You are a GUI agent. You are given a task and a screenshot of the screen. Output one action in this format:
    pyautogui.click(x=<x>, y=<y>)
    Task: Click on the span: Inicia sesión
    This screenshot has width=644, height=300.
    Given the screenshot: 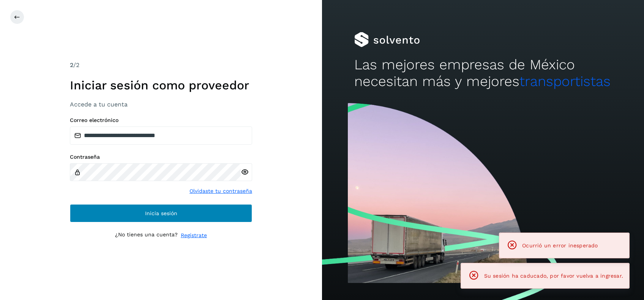 What is the action you would take?
    pyautogui.click(x=161, y=214)
    